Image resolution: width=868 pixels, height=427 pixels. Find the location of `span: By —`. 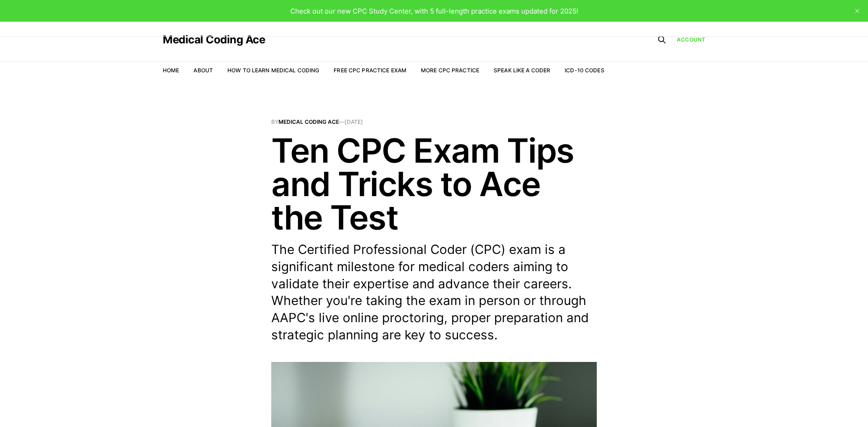

span: By — is located at coordinates (434, 122).